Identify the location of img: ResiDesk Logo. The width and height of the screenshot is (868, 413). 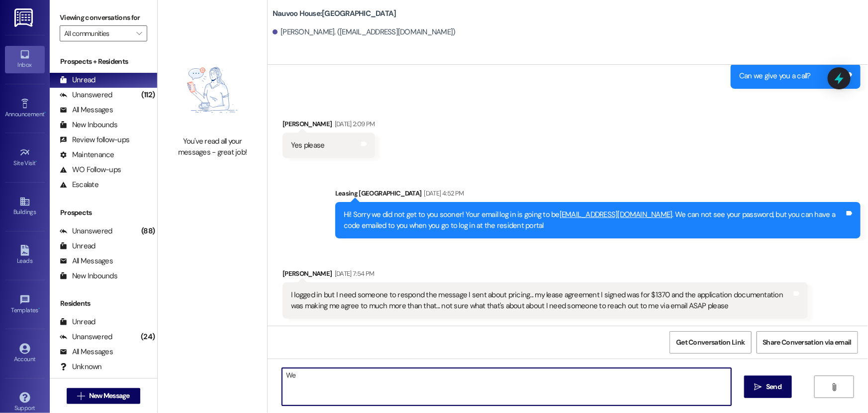
(24, 17).